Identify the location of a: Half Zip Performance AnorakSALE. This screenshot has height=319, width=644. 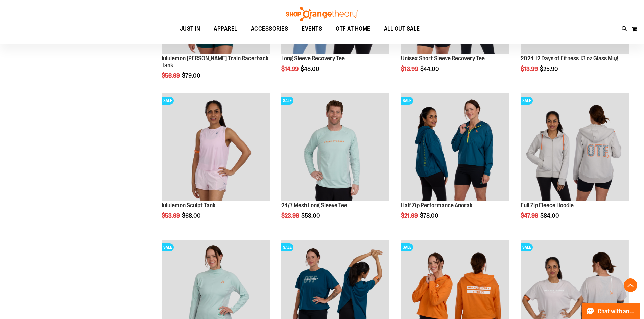
(455, 148).